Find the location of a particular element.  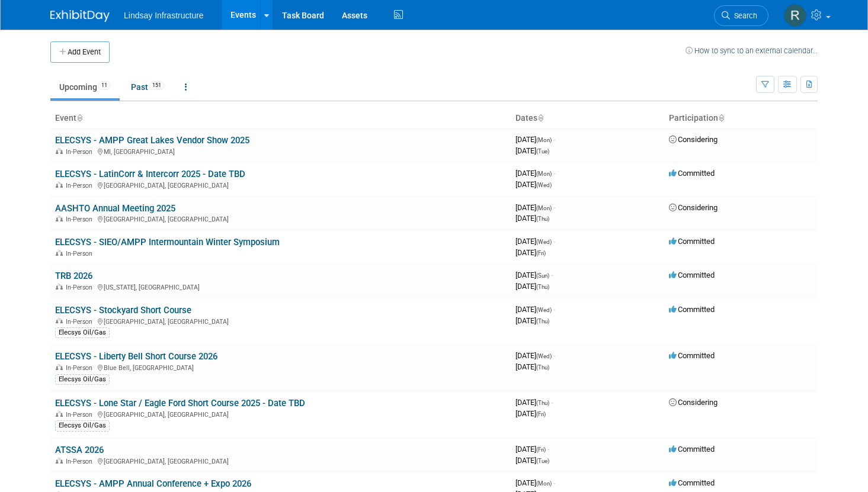

a: Sort by Start Date is located at coordinates (540, 117).